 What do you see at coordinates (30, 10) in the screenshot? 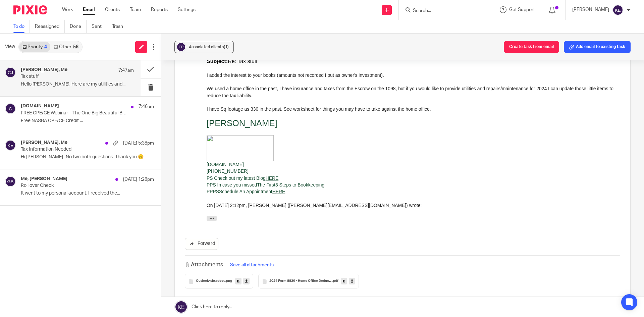
I see `img: Pixie` at bounding box center [30, 10].